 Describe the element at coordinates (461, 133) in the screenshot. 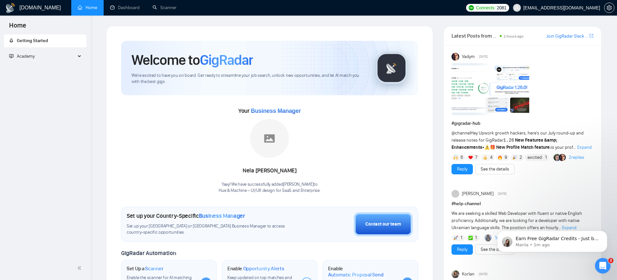

I see `span: @channel` at that location.